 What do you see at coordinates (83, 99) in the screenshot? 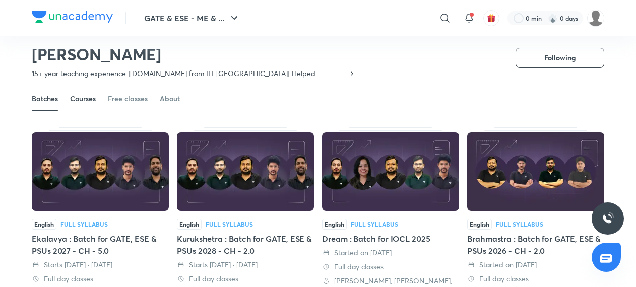
I see `div: Courses` at bounding box center [83, 99].